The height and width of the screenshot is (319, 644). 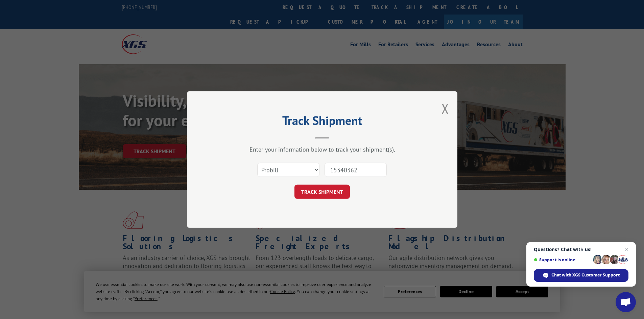 What do you see at coordinates (356, 170) in the screenshot?
I see `input: Number(s)` at bounding box center [356, 170].